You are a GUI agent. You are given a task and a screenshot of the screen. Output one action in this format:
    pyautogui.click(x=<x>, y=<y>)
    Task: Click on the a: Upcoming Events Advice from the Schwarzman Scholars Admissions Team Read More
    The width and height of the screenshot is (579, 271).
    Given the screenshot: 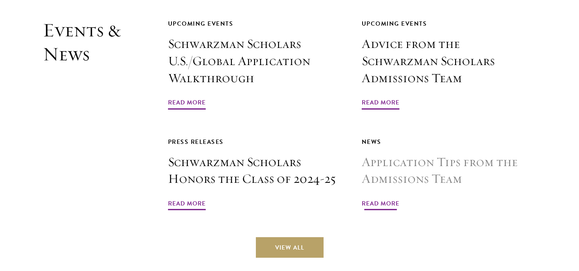 What is the action you would take?
    pyautogui.click(x=449, y=65)
    